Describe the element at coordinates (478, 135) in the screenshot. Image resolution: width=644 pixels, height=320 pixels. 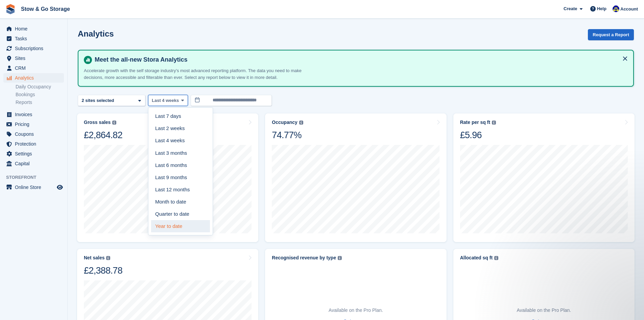
I see `div: £5.96` at that location.